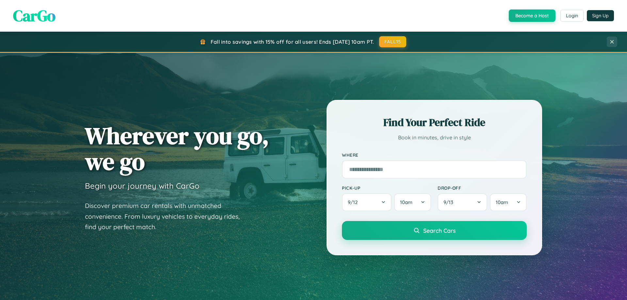 The image size is (627, 300). I want to click on label: Where, so click(434, 155).